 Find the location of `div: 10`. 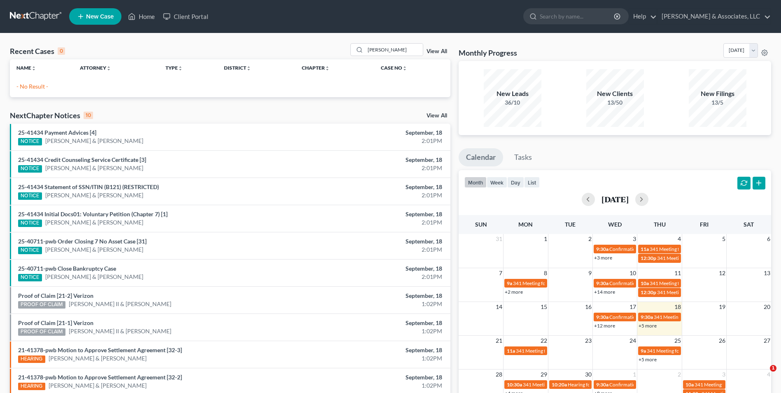

div: 10 is located at coordinates (88, 115).